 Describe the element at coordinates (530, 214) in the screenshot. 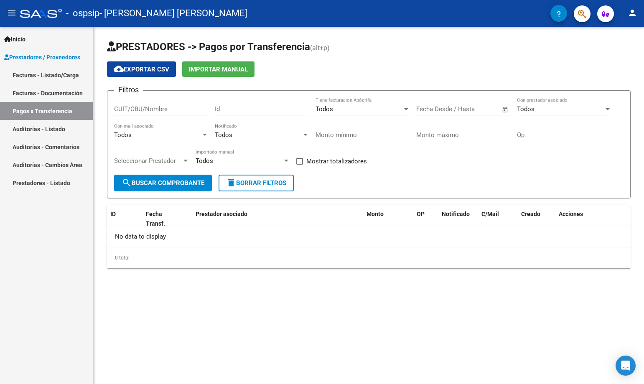

I see `span: Creado` at that location.